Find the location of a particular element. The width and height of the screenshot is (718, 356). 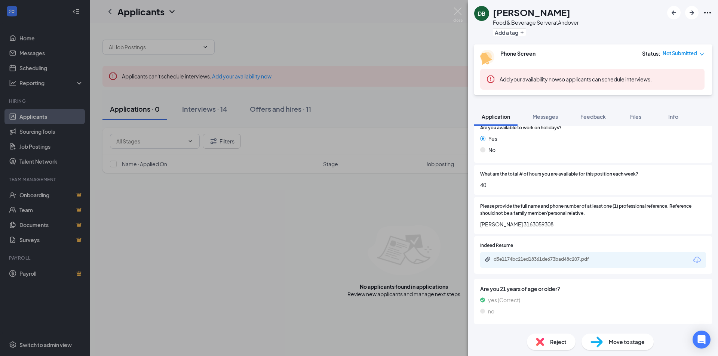

svg: Error is located at coordinates (490, 79).